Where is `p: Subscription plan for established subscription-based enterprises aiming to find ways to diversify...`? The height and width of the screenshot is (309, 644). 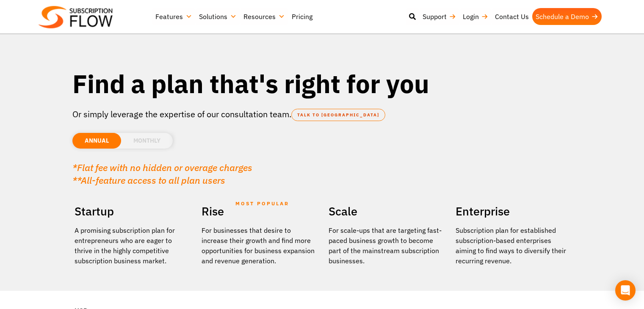
p: Subscription plan for established subscription-based enterprises aiming to find ways to diversify... is located at coordinates (512, 245).